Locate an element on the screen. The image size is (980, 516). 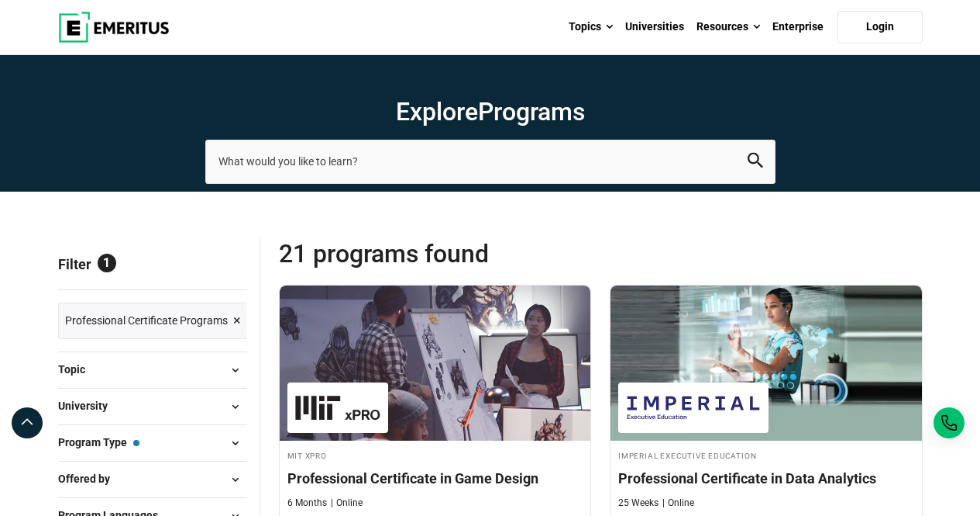
h4: Professional Certificate in Data Analytics is located at coordinates (766, 478).